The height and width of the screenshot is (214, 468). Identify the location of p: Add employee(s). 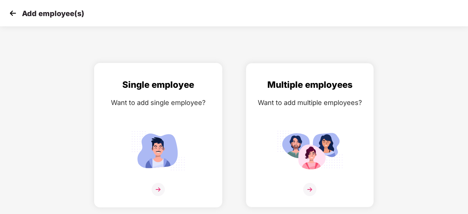
(53, 14).